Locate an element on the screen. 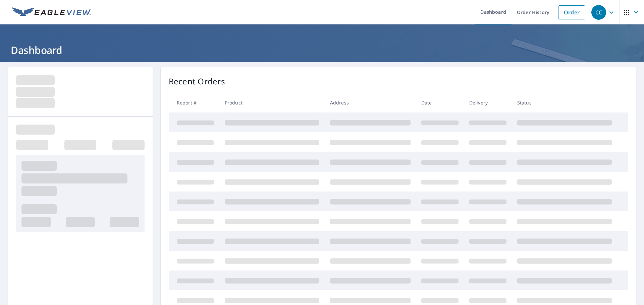 The image size is (644, 305). th: Report # is located at coordinates (194, 103).